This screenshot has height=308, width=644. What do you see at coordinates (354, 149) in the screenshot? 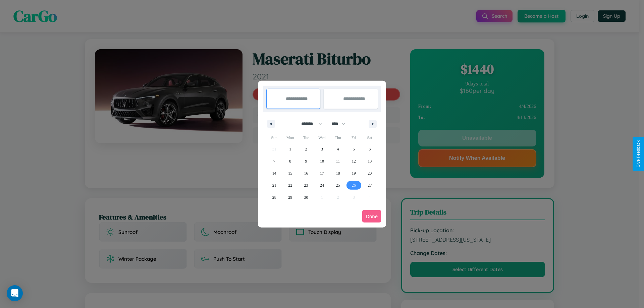
I see `button: 5` at bounding box center [354, 149].